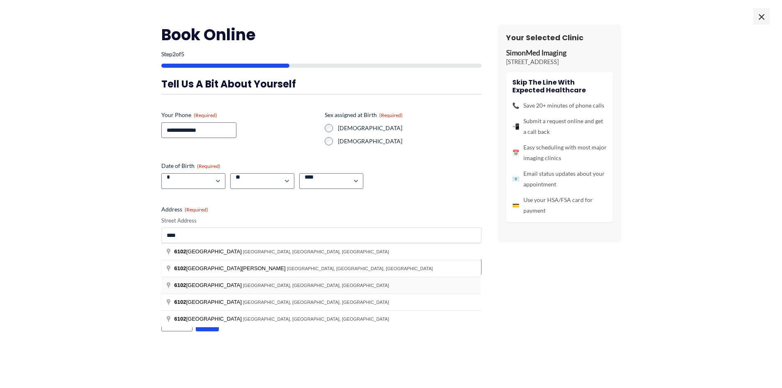  Describe the element at coordinates (559, 105) in the screenshot. I see `li: Save 20+ minutes of phone calls` at that location.